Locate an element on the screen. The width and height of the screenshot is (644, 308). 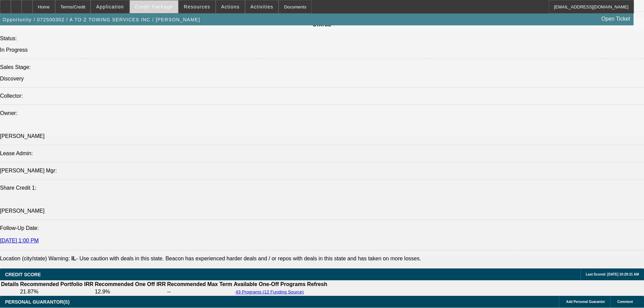
button: 43 Programs (12 Funding Source) is located at coordinates (270, 292).